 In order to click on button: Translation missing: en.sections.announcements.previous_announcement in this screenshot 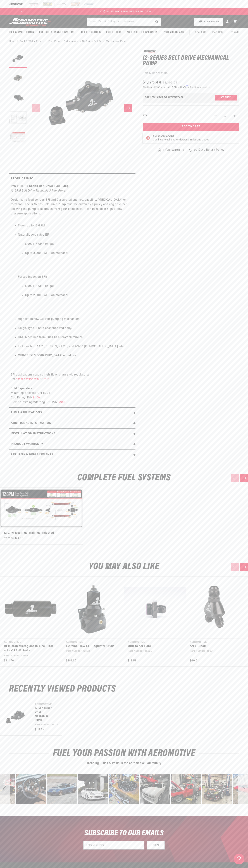, I will do `click(22, 12)`.